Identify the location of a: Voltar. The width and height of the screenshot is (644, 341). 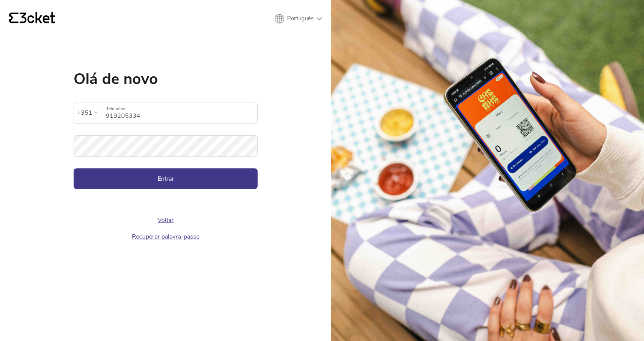
(166, 220).